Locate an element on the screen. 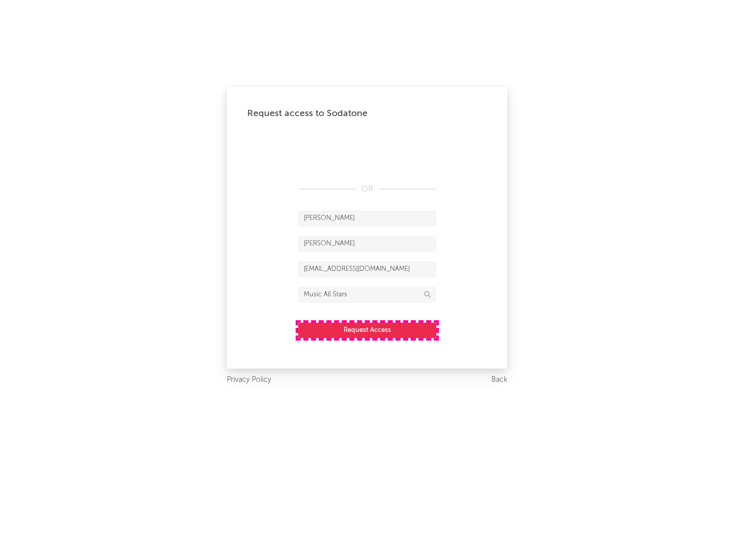 This screenshot has width=734, height=560. input: Email is located at coordinates (367, 269).